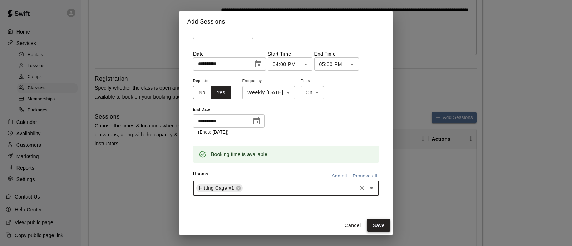 This screenshot has width=572, height=246. Describe the element at coordinates (372, 188) in the screenshot. I see `button: Open` at that location.